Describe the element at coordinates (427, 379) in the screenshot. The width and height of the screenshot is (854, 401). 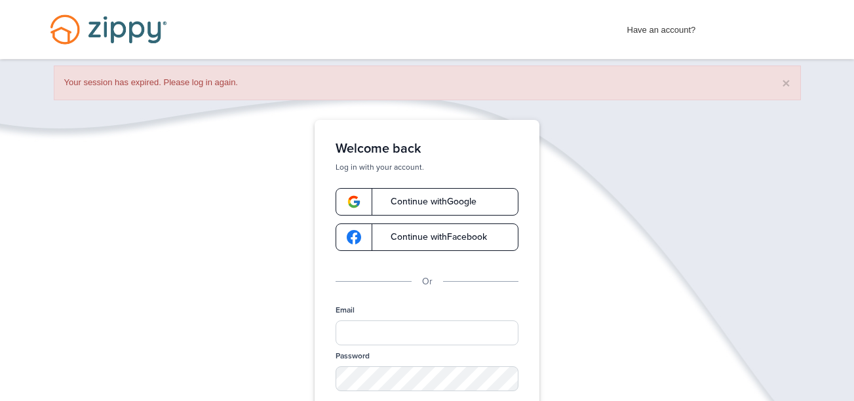
I see `input: Password` at that location.